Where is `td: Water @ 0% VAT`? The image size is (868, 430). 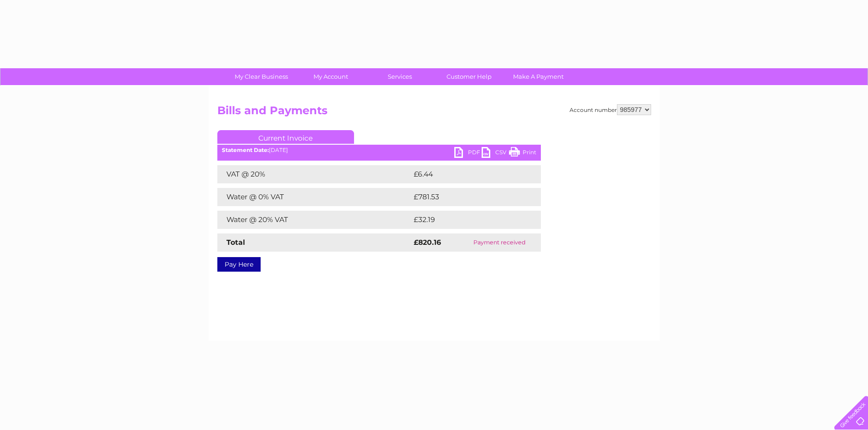 td: Water @ 0% VAT is located at coordinates (314, 197).